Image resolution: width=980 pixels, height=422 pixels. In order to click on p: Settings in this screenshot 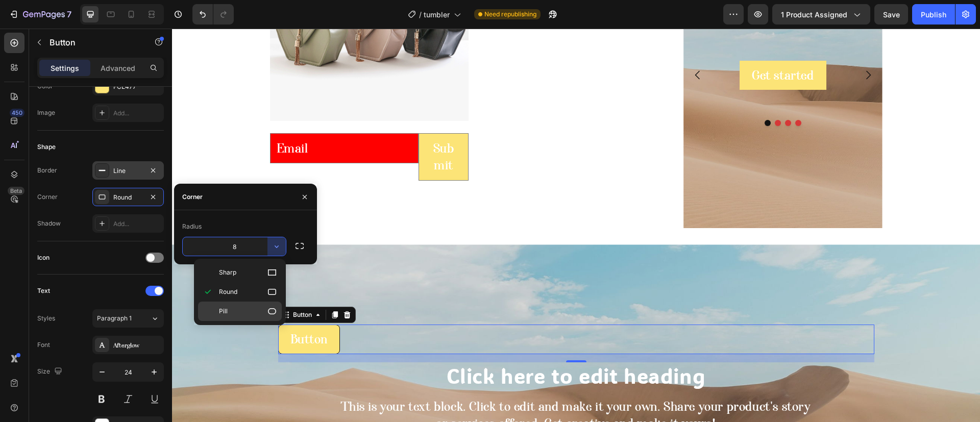, I will do `click(64, 67)`.